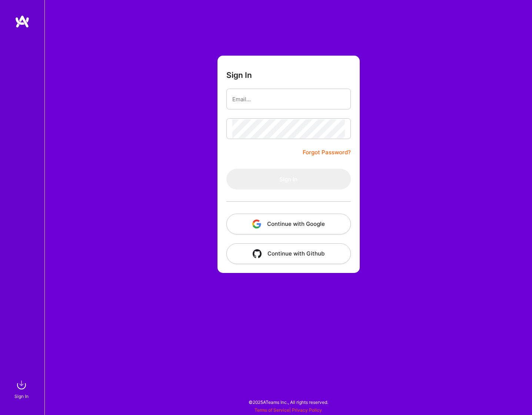 The image size is (532, 415). Describe the element at coordinates (327, 152) in the screenshot. I see `a: Forgot Password?` at that location.